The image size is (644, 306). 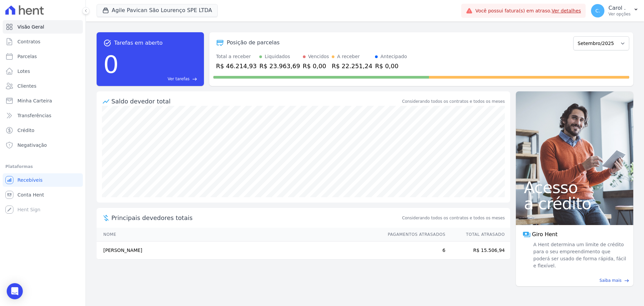 What do you see at coordinates (43, 71) in the screenshot?
I see `a: Lotes` at bounding box center [43, 71].